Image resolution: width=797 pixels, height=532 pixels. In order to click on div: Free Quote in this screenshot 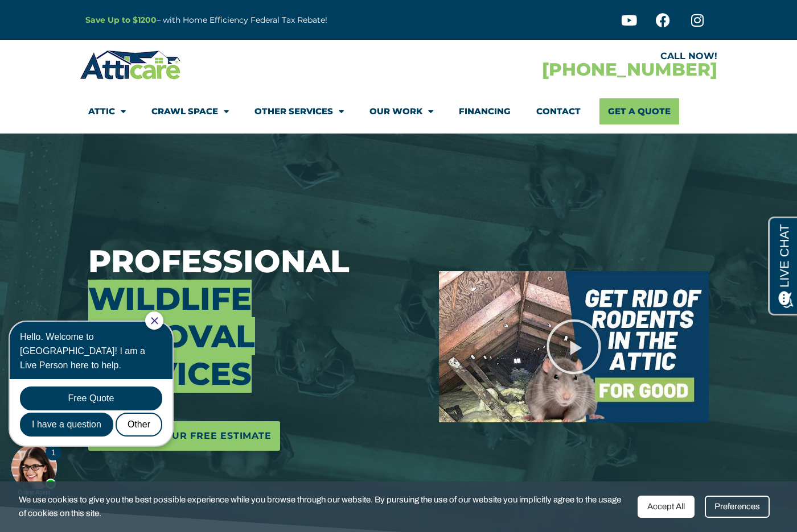, I will do `click(85, 88)`.